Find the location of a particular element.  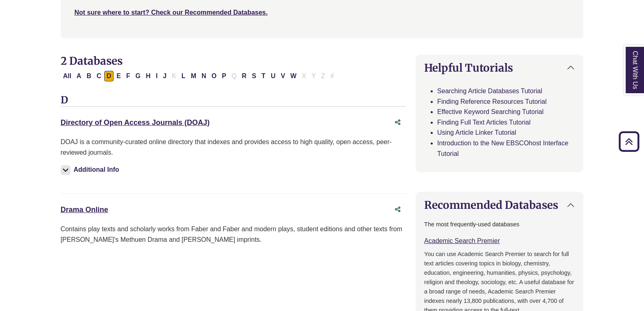

button: Filter Results G is located at coordinates (138, 76).